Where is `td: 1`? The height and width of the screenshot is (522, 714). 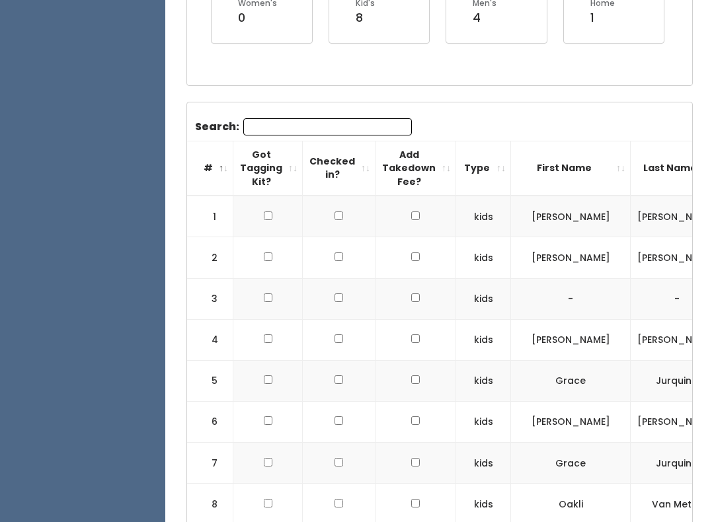 td: 1 is located at coordinates (210, 216).